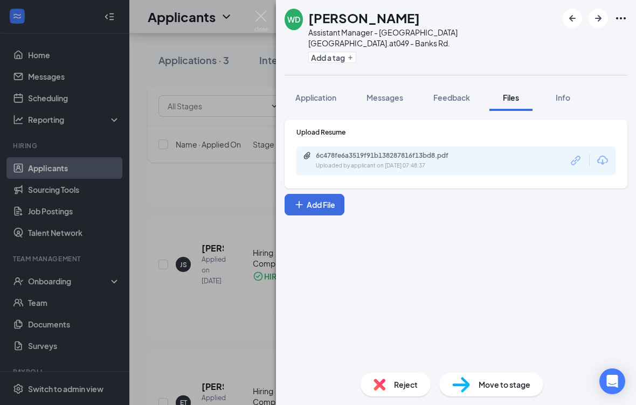 This screenshot has width=636, height=405. What do you see at coordinates (511, 98) in the screenshot?
I see `span: Files` at bounding box center [511, 98].